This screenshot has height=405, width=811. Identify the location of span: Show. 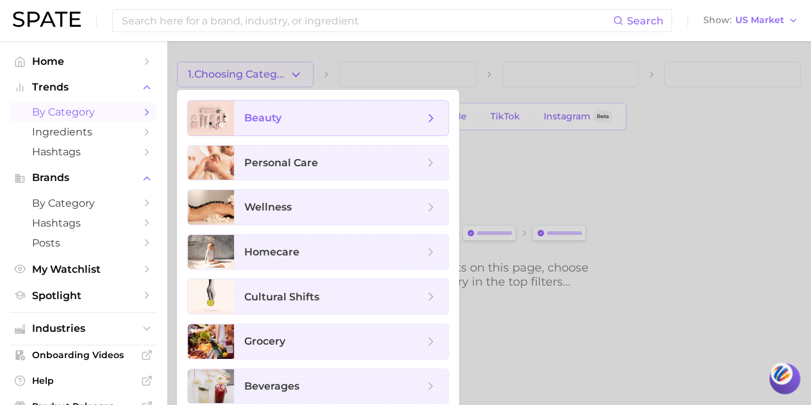
(718, 20).